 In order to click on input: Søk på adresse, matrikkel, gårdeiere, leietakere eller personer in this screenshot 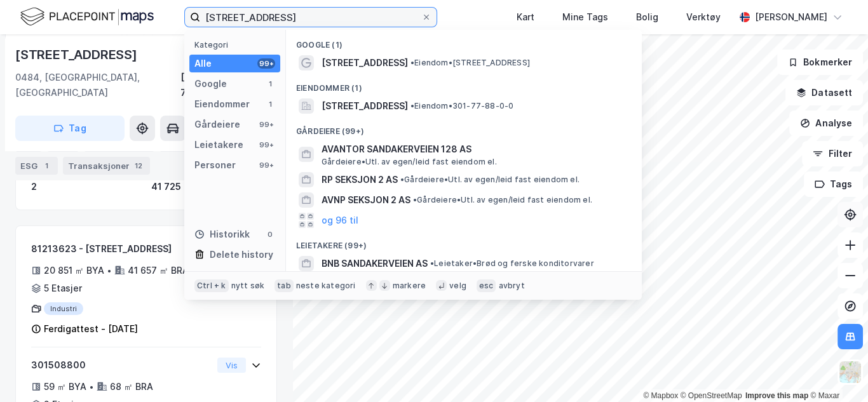, I will do `click(310, 17)`.